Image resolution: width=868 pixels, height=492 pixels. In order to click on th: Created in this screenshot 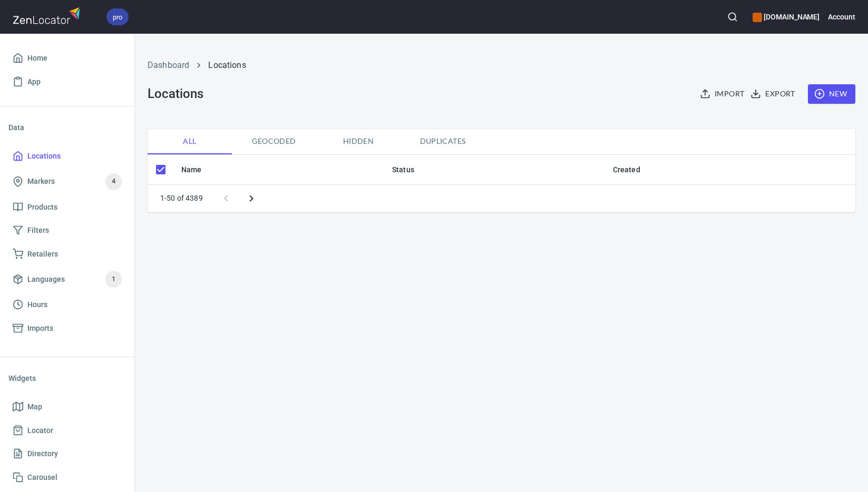, I will do `click(730, 170)`.